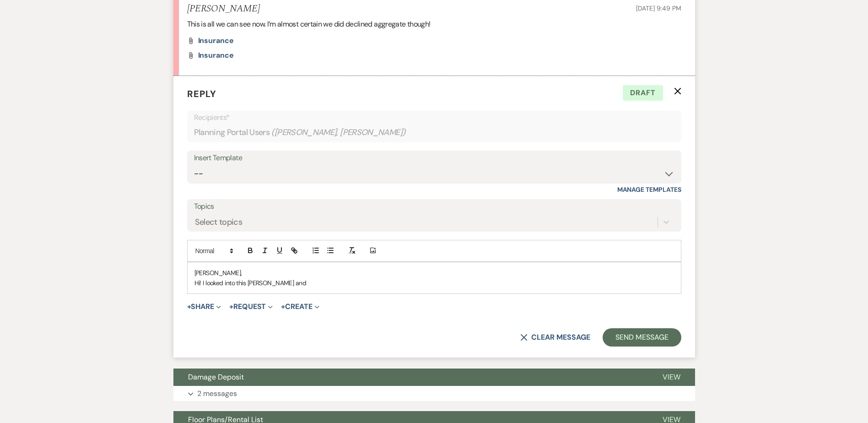  What do you see at coordinates (671, 377) in the screenshot?
I see `span: View` at bounding box center [671, 377].